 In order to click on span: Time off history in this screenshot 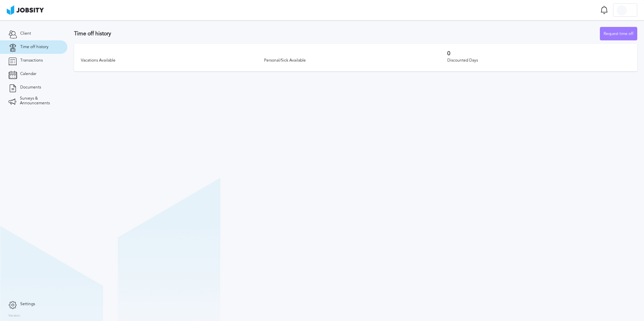, I will do `click(35, 47)`.